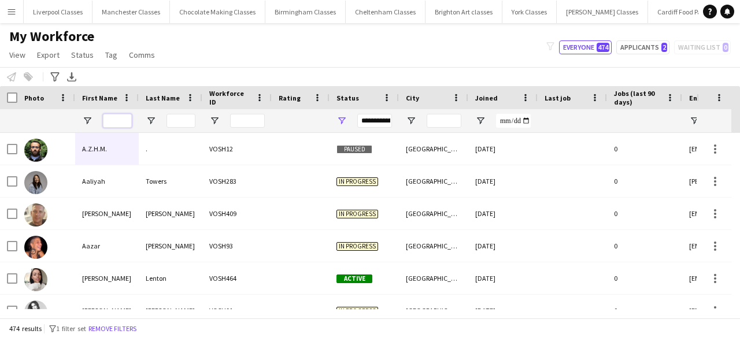 The image size is (740, 338). Describe the element at coordinates (690, 12) in the screenshot. I see `button: Cardiff Food Packages` at that location.